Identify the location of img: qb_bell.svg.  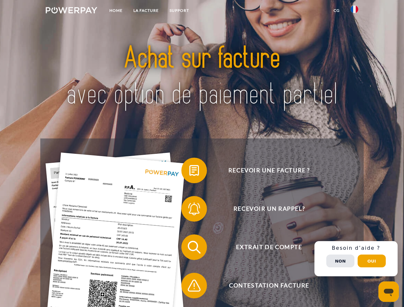
(194, 209).